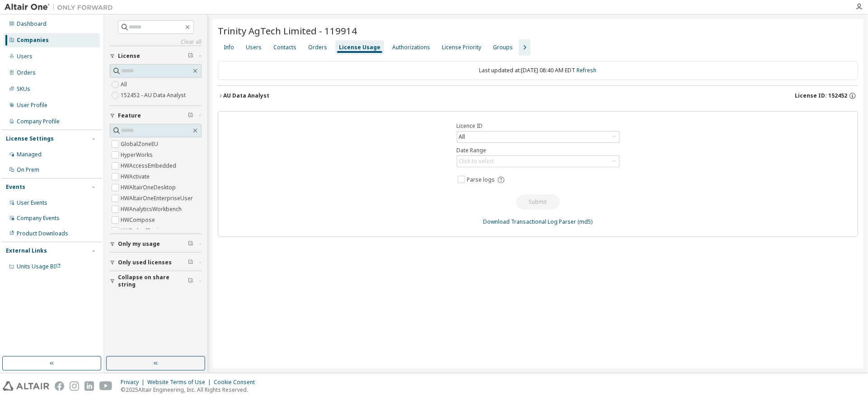 The image size is (868, 399). What do you see at coordinates (247, 95) in the screenshot?
I see `div: AU Data Analyst` at bounding box center [247, 95].